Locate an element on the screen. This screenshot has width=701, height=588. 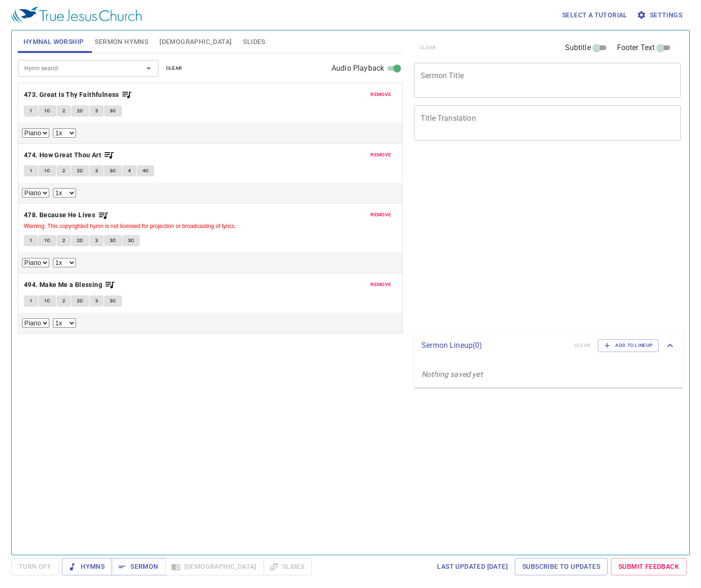
i: Nothing saved yet is located at coordinates (452, 375).